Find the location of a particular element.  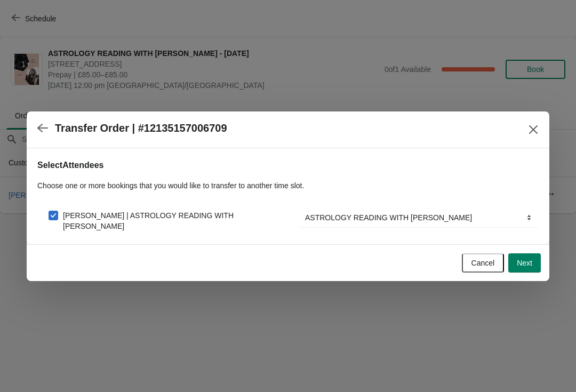

h2: Transfer Order | #12135157006709 is located at coordinates (141, 128).